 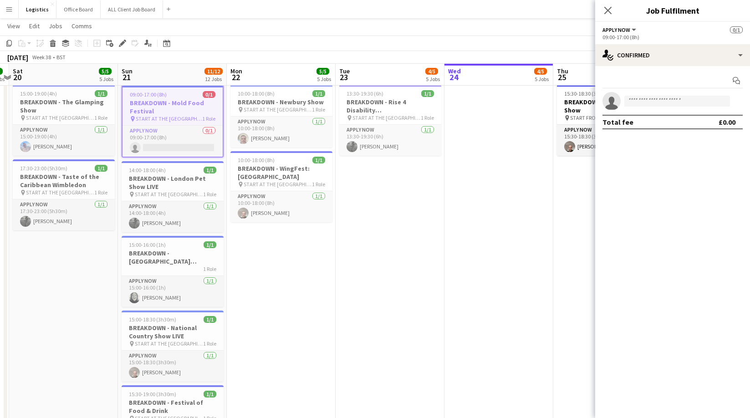 What do you see at coordinates (147, 245) in the screenshot?
I see `span: 15:00-16:00 (1h)` at bounding box center [147, 245].